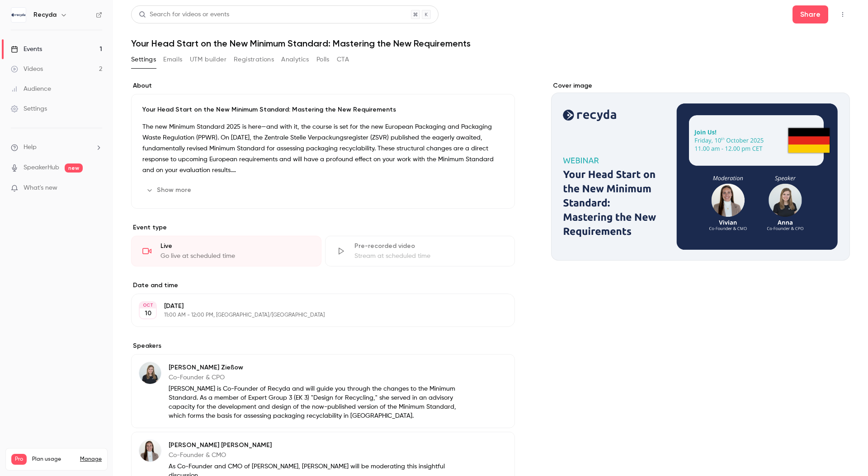 The height and width of the screenshot is (476, 868). What do you see at coordinates (323, 110) in the screenshot?
I see `p: Your Head Start on the New Minimum Standard: Mastering the New Requirements` at bounding box center [323, 110].